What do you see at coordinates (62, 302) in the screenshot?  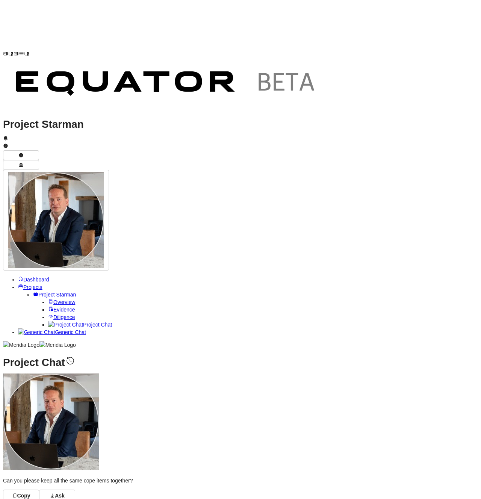 I see `a: Overview` at bounding box center [62, 302].